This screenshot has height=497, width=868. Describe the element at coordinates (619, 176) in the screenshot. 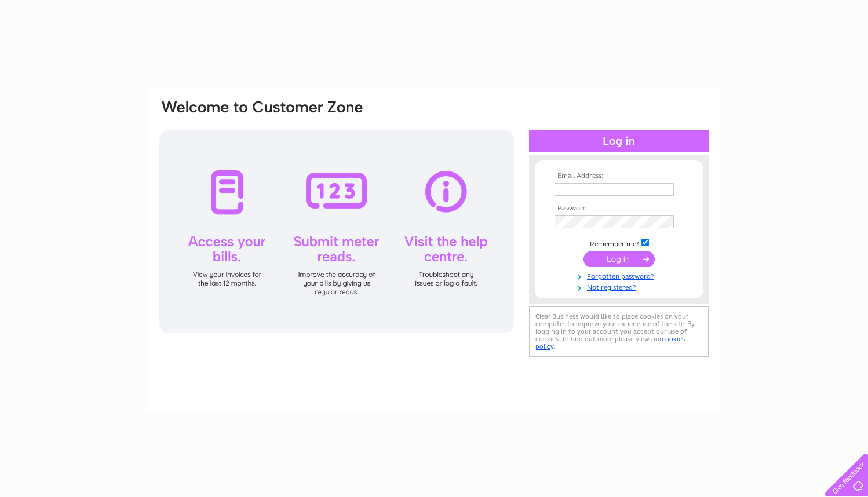

I see `th: Email Address:` at that location.